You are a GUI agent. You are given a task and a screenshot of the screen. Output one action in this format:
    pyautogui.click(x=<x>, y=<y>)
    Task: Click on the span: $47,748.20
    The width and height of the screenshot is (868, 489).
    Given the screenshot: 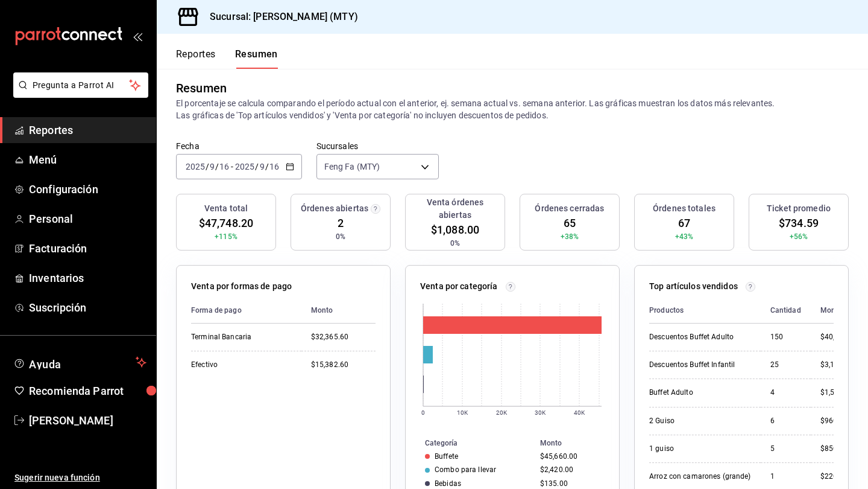 What is the action you would take?
    pyautogui.click(x=226, y=223)
    